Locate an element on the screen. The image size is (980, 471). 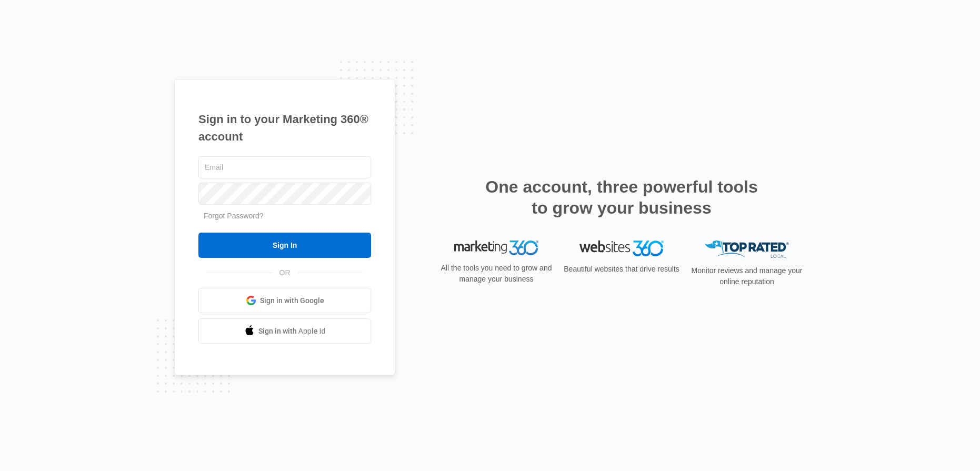
a: Sign in with Apple Id is located at coordinates (285, 330).